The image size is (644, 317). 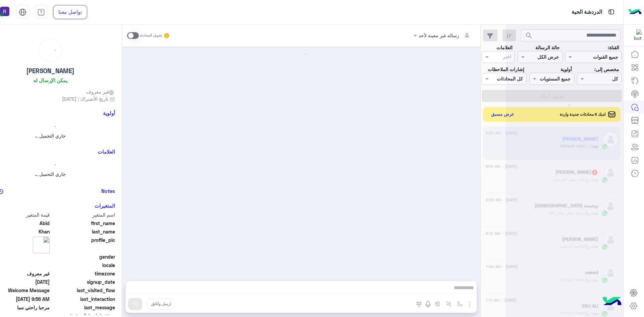 What do you see at coordinates (635, 12) in the screenshot?
I see `img: Logo` at bounding box center [635, 12].